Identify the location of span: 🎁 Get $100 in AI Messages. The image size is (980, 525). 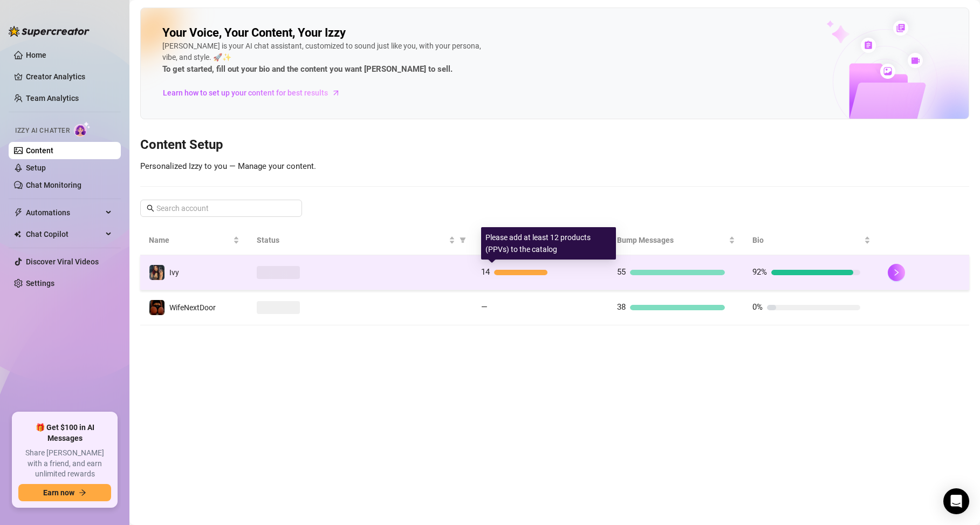
(65, 433).